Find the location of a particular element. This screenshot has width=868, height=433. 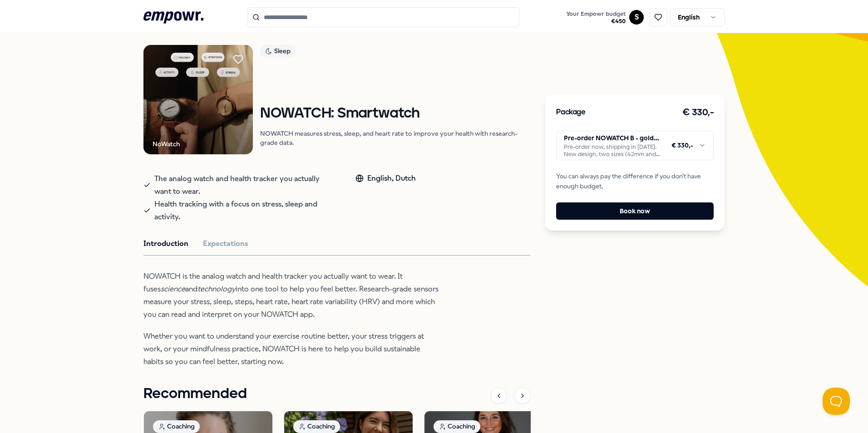

button: Introduction is located at coordinates (166, 244).